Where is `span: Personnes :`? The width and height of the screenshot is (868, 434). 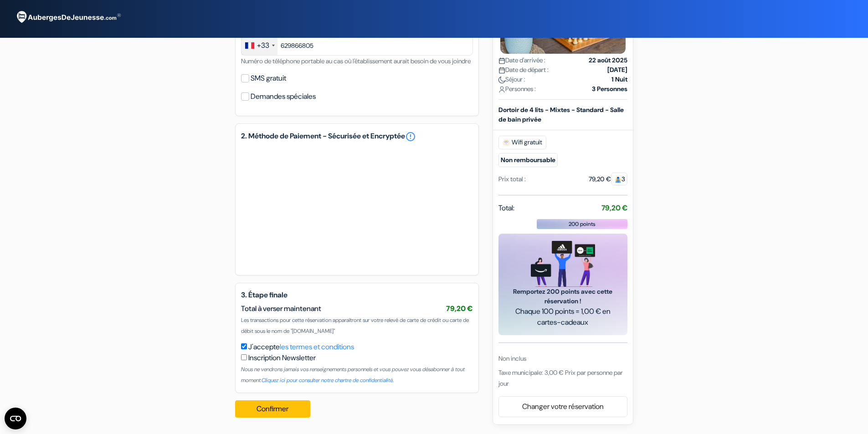
span: Personnes : is located at coordinates (517, 89).